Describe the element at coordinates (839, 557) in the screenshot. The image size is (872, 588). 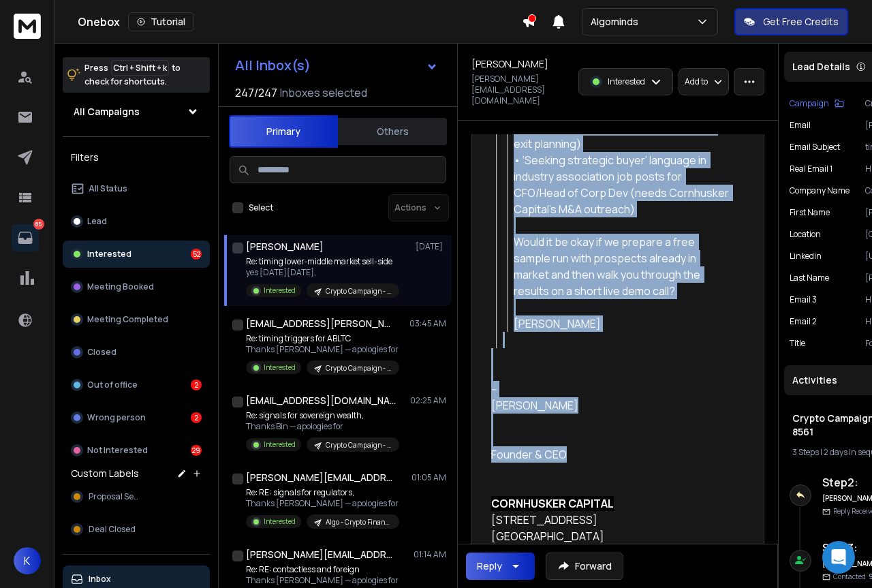
I see `div: Open Intercom Messenger` at that location.